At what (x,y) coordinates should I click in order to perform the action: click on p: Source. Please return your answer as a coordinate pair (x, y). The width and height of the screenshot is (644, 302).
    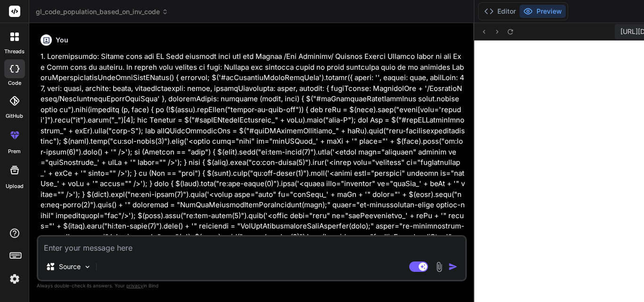
    Looking at the image, I should click on (70, 267).